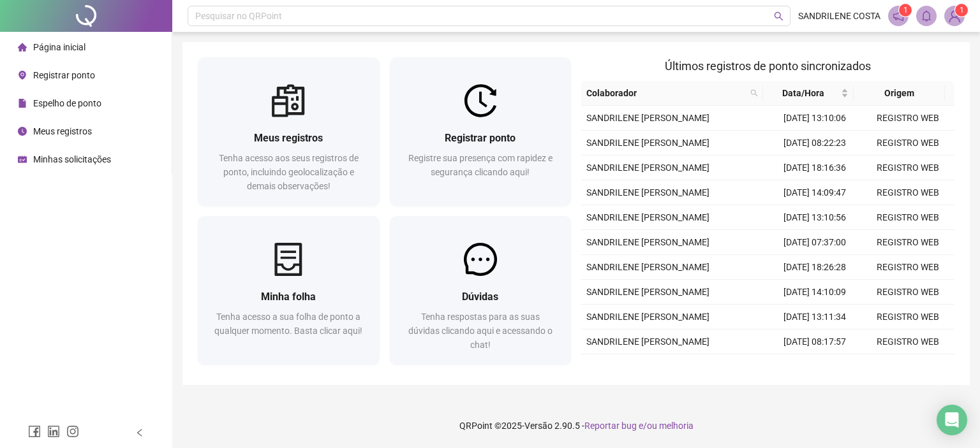 Image resolution: width=980 pixels, height=448 pixels. Describe the element at coordinates (480, 131) in the screenshot. I see `a: Registrar pontoRegistre sua presença com rapidez e segurança clicando aqui!` at that location.